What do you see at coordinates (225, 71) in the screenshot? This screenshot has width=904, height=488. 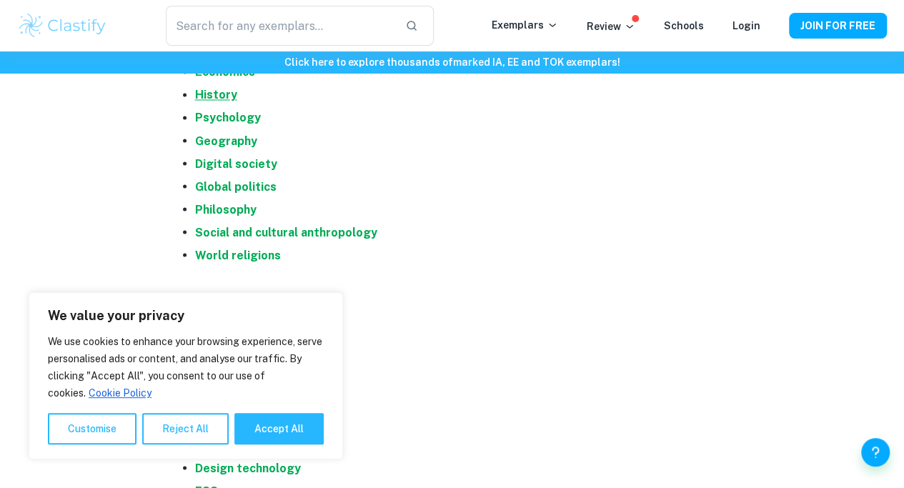 I see `strong: Economics` at bounding box center [225, 71].